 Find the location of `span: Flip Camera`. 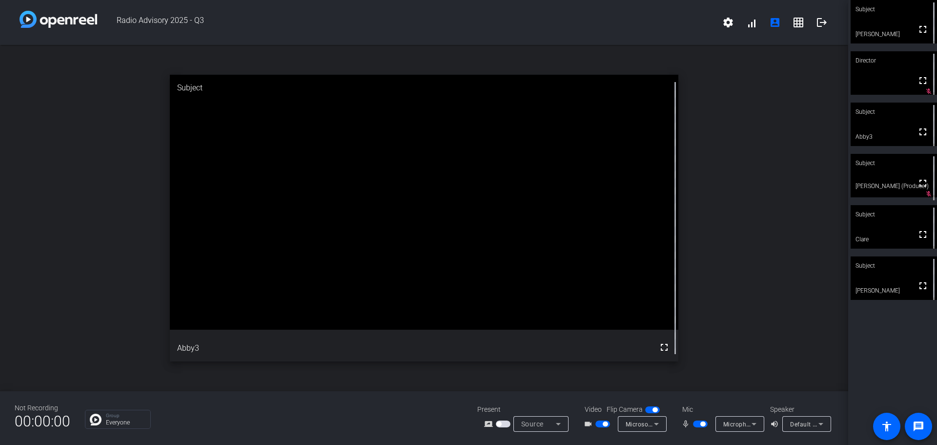

span: Flip Camera is located at coordinates (625, 409).